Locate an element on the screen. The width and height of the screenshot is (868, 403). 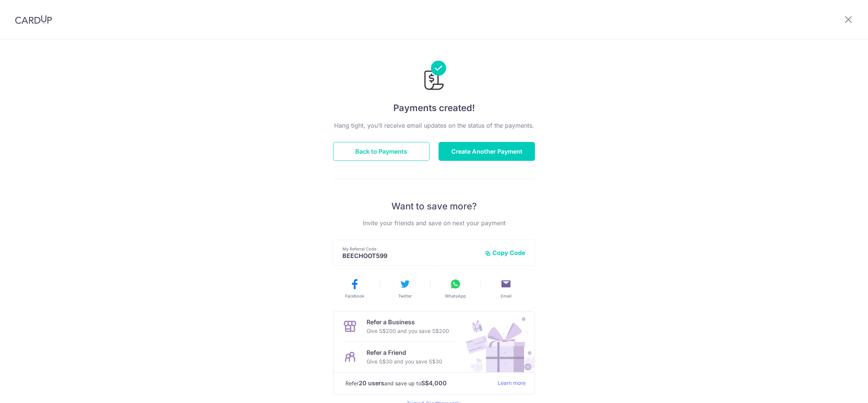
p: Invite your friends and save on next your payment is located at coordinates (434, 223).